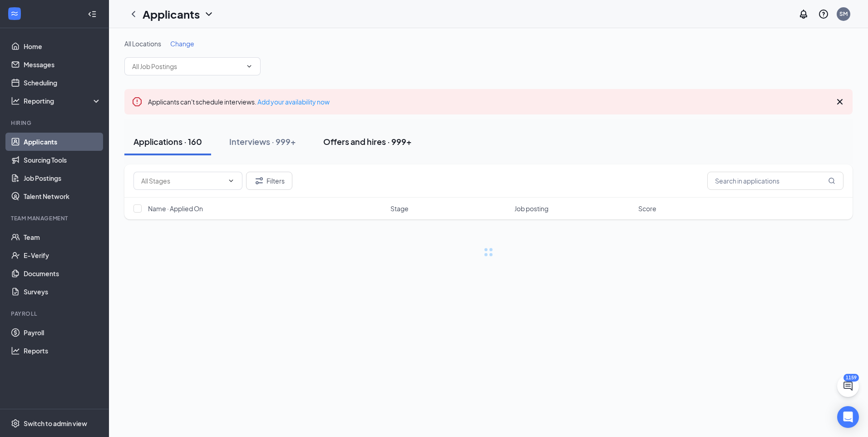  I want to click on div: Open Intercom Messenger, so click(848, 417).